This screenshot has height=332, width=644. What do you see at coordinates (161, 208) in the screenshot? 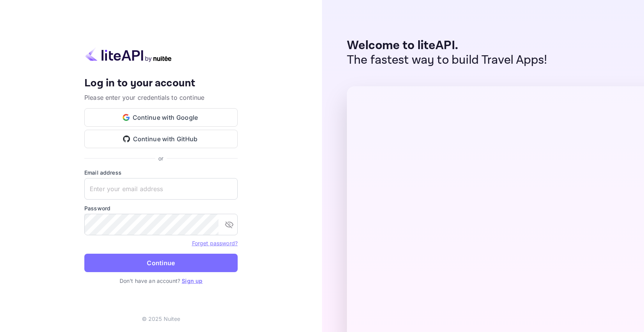
I see `label: Password` at bounding box center [161, 208].